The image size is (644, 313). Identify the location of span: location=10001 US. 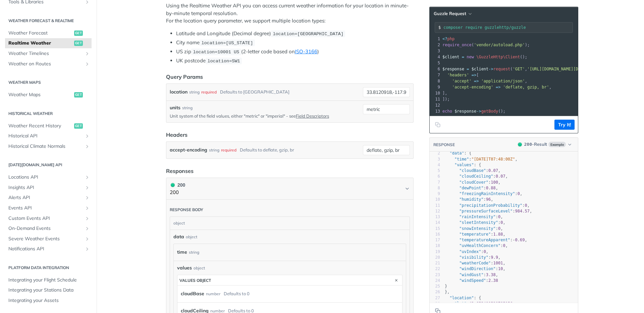
(216, 52).